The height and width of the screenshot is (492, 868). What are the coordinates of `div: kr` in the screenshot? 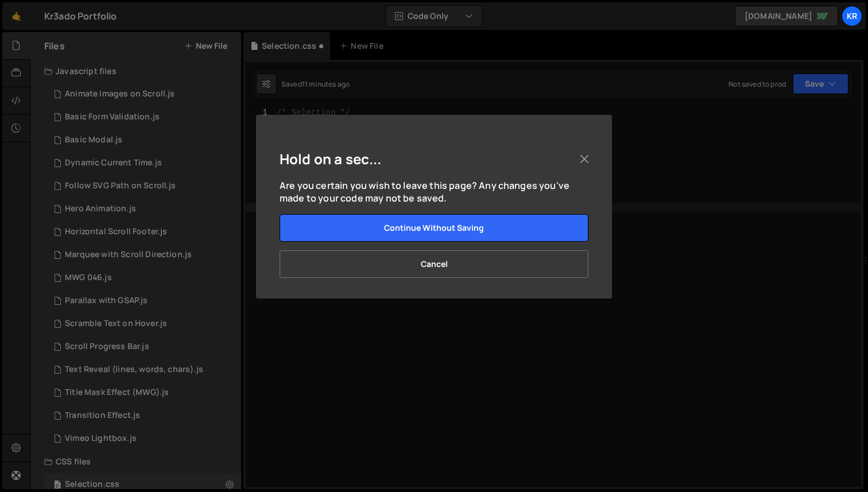 It's located at (852, 16).